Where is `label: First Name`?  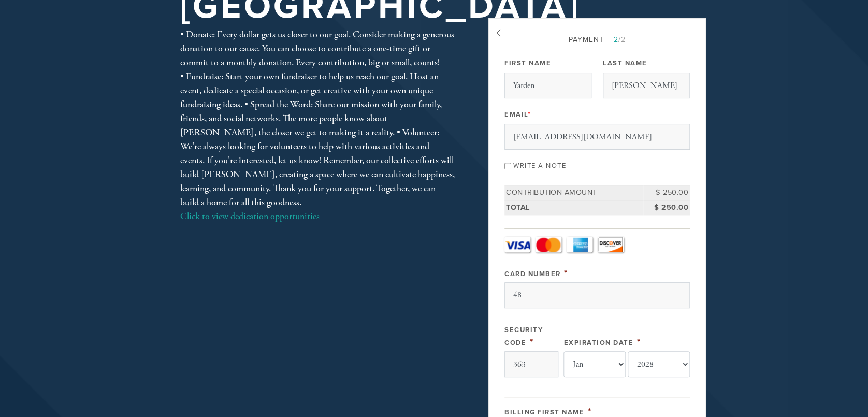 label: First Name is located at coordinates (527, 63).